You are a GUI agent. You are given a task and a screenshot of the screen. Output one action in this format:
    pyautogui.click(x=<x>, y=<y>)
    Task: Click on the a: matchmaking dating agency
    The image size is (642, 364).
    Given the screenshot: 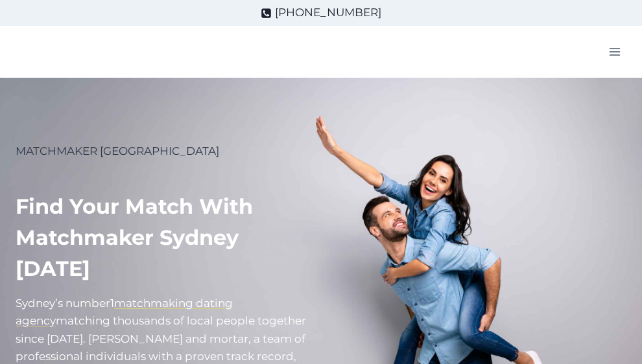 What is the action you would take?
    pyautogui.click(x=124, y=312)
    